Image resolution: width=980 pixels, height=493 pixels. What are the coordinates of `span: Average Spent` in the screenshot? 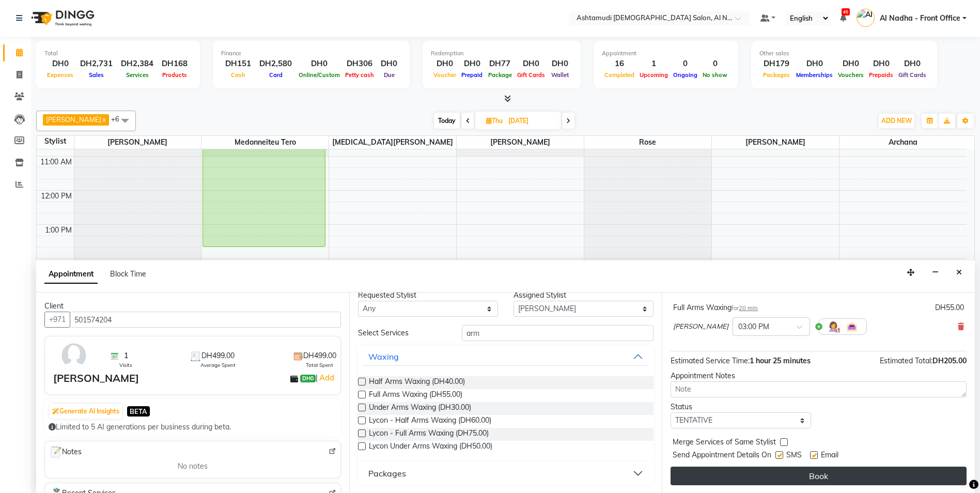 It's located at (218, 365).